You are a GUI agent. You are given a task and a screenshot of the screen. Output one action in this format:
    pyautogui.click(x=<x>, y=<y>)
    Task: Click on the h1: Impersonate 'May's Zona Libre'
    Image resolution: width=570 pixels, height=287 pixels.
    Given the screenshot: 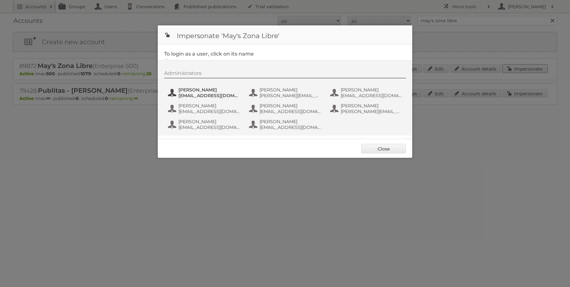 What is the action you would take?
    pyautogui.click(x=285, y=35)
    